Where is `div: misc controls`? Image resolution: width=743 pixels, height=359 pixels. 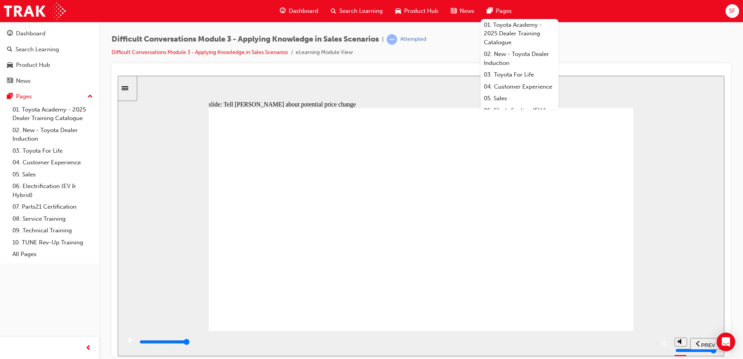 div: misc controls is located at coordinates (562, 268).